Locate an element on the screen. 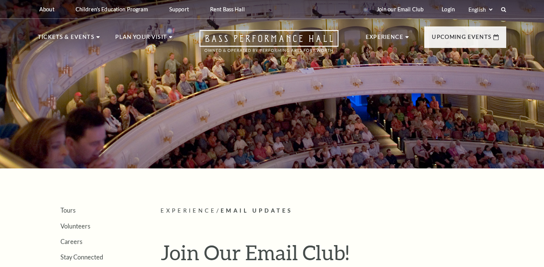 This screenshot has height=267, width=544. span: Experience is located at coordinates (189, 210).